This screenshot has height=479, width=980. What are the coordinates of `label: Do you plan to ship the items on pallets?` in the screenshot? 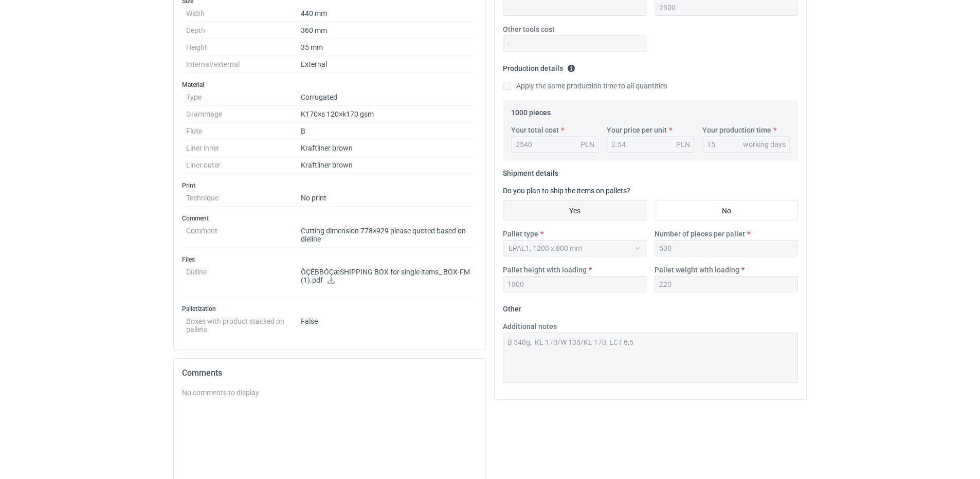 It's located at (567, 191).